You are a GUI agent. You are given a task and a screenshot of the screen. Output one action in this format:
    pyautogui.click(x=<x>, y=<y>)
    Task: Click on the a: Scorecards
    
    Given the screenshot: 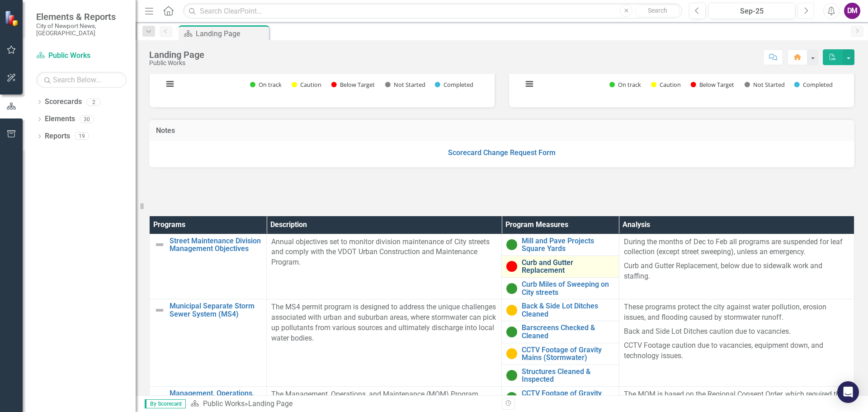 What is the action you would take?
    pyautogui.click(x=63, y=102)
    